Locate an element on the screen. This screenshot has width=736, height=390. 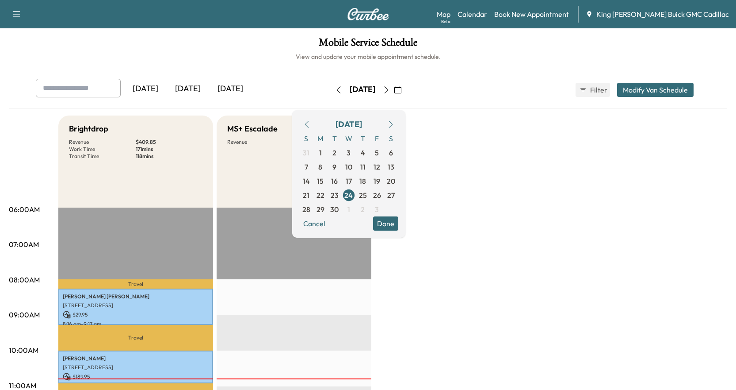
span: 14 is located at coordinates (306, 181).